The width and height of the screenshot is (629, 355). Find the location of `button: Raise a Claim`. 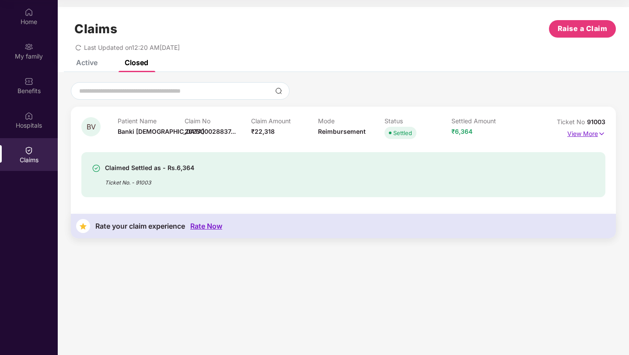

button: Raise a Claim is located at coordinates (582, 29).